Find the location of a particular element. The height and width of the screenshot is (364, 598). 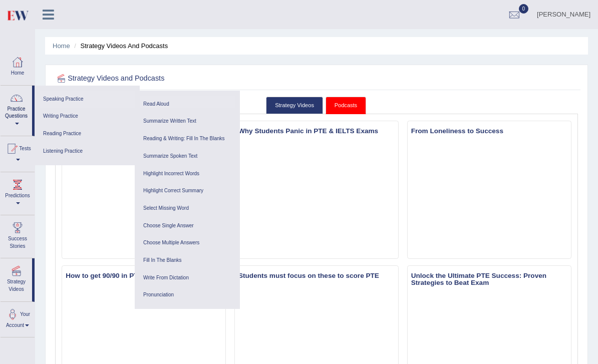

a: Listening Practice is located at coordinates (87, 151).